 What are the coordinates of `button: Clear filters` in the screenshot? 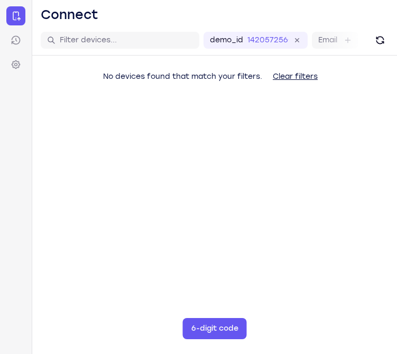 It's located at (295, 77).